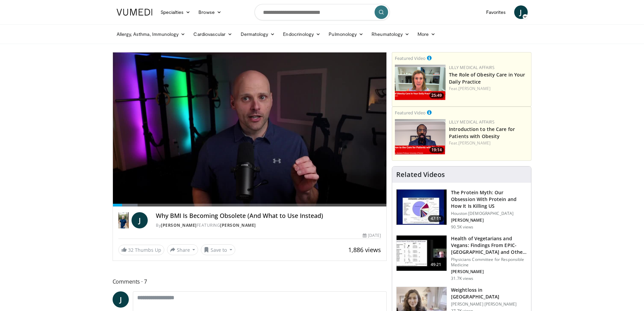 This screenshot has height=311, width=644. I want to click on a: Specialties, so click(175, 12).